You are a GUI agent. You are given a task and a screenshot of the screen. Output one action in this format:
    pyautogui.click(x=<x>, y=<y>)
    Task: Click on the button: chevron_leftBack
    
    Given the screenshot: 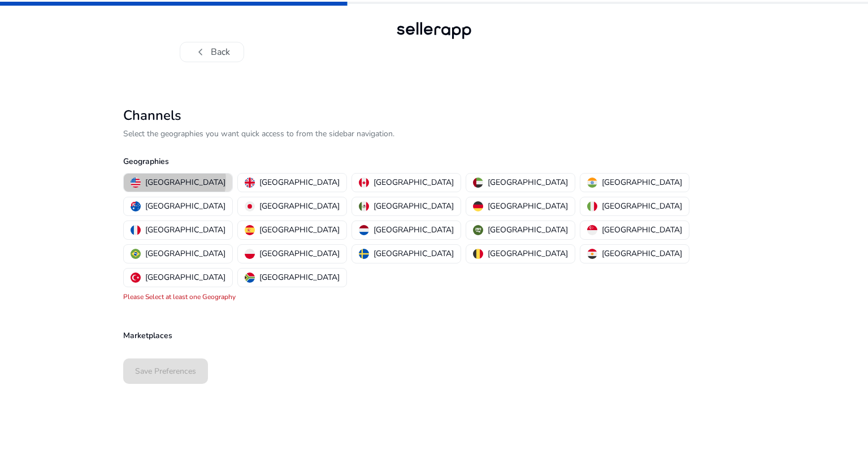 What is the action you would take?
    pyautogui.click(x=212, y=52)
    